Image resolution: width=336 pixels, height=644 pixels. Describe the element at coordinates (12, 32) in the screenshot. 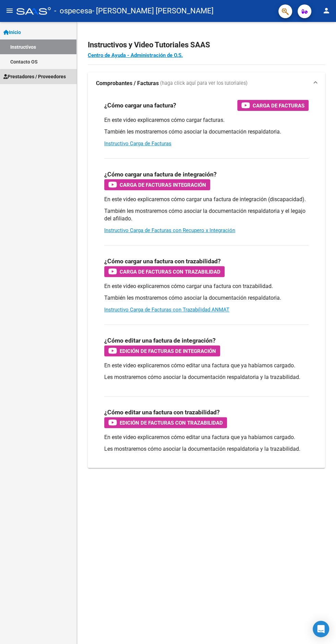

I see `span: Inicio` at that location.